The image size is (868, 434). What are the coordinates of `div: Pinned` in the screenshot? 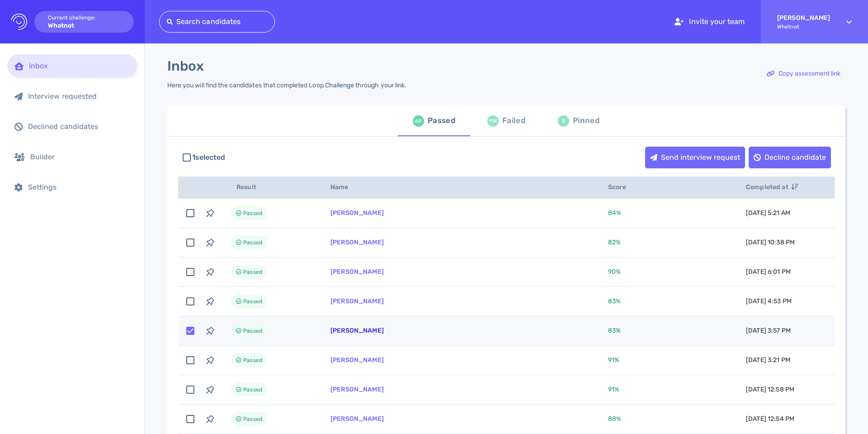 It's located at (586, 121).